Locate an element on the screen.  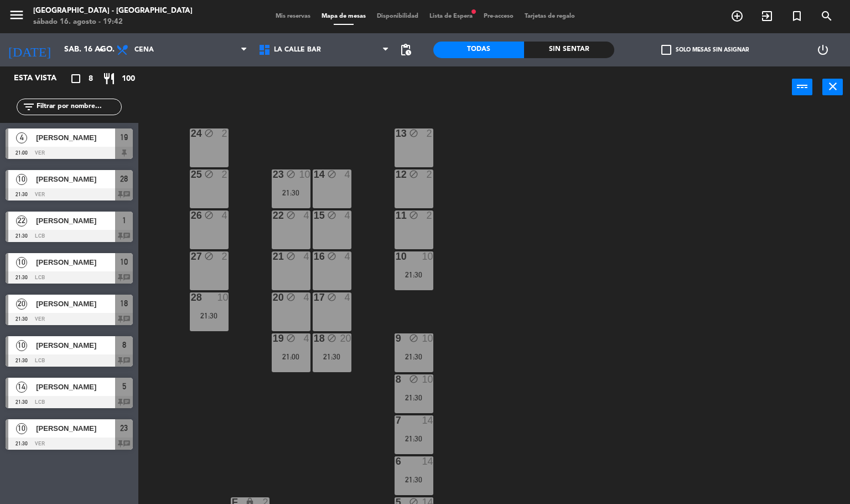
i: menu is located at coordinates (17, 15).